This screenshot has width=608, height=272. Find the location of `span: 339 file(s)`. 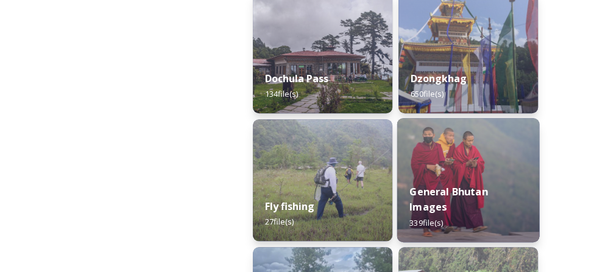

span: 339 file(s) is located at coordinates (426, 222).